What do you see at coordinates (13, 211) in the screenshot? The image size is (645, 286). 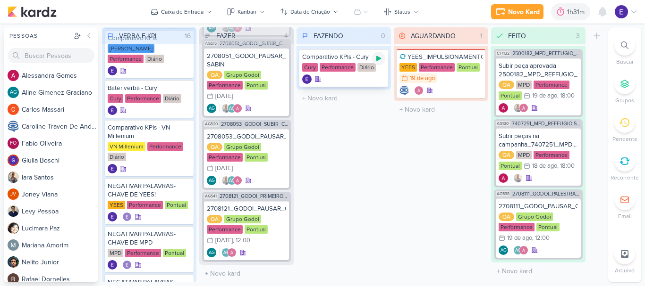 I see `img: Levy Pessoa` at bounding box center [13, 211].